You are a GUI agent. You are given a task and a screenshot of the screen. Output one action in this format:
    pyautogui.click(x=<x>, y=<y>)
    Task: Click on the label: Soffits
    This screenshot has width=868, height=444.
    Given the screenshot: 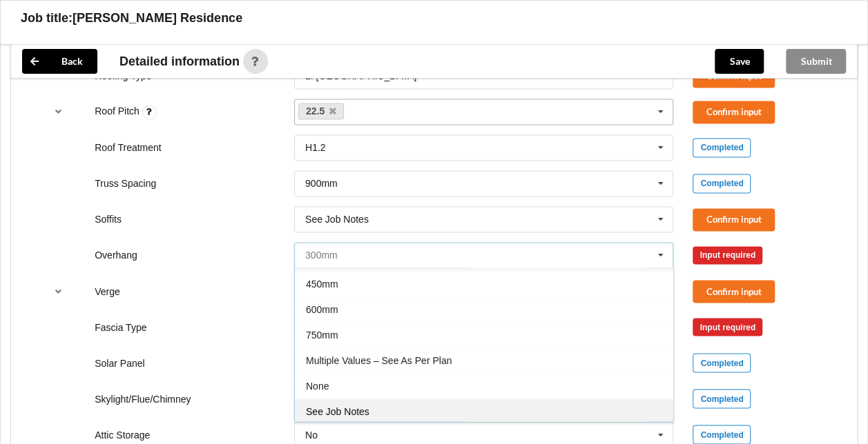 What is the action you would take?
    pyautogui.click(x=107, y=219)
    